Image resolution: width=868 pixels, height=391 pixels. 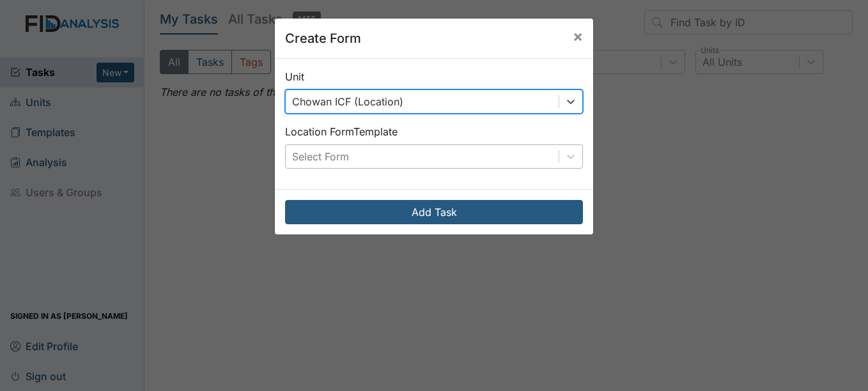 I want to click on div: Select Form, so click(x=320, y=156).